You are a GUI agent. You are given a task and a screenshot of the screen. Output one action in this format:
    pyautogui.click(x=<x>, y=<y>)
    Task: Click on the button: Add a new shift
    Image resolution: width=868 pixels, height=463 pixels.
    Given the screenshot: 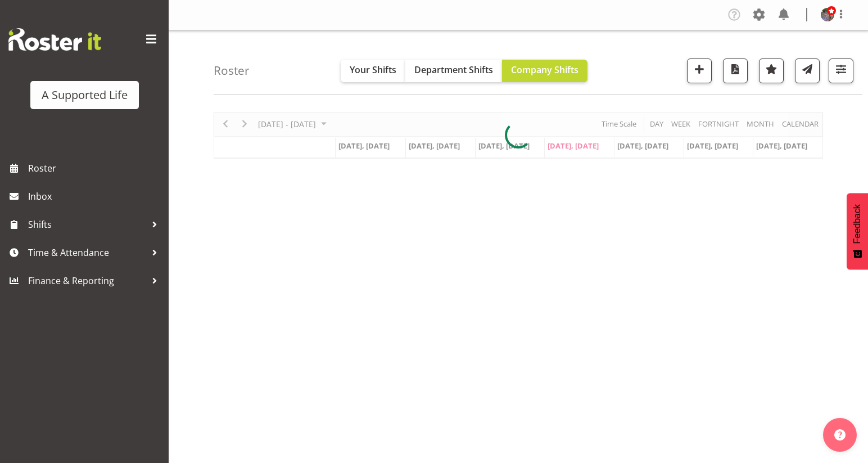 What is the action you would take?
    pyautogui.click(x=700, y=71)
    